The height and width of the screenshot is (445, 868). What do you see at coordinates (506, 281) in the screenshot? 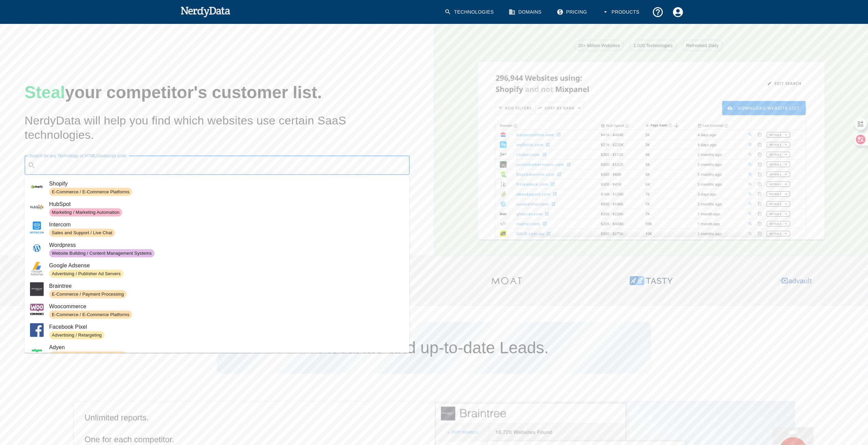
I see `img: Moat` at bounding box center [506, 281].